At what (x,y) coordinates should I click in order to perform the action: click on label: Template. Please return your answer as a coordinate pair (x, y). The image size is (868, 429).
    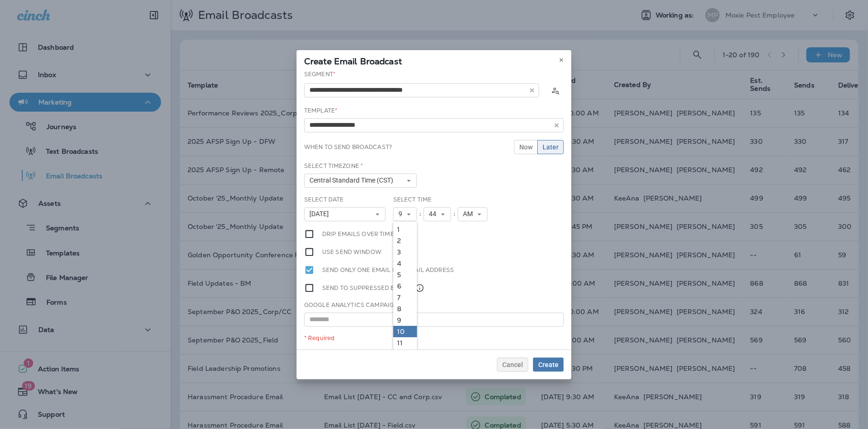
    Looking at the image, I should click on (320, 111).